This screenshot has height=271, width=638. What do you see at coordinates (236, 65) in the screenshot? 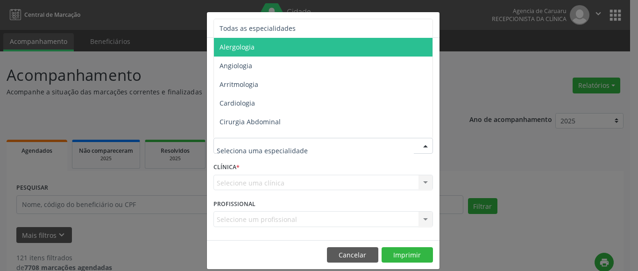
I see `span: Angiologia` at bounding box center [236, 65].